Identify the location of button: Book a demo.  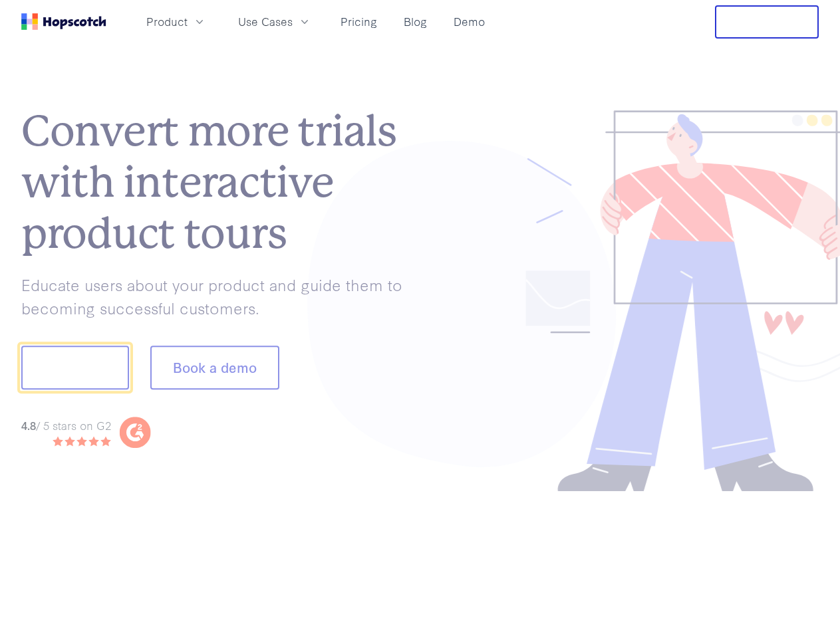
(215, 368).